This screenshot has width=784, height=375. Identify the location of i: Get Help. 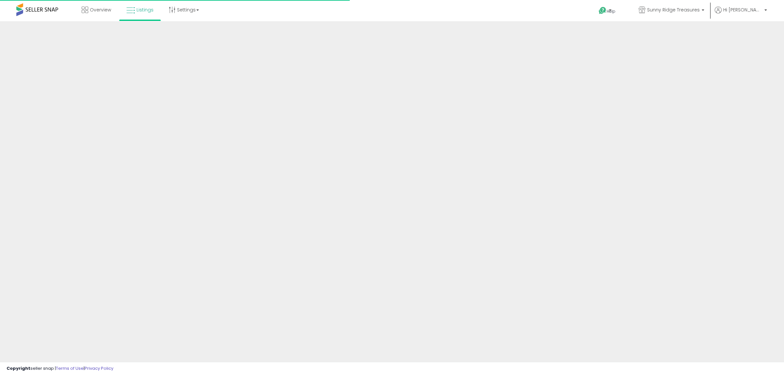
(602, 10).